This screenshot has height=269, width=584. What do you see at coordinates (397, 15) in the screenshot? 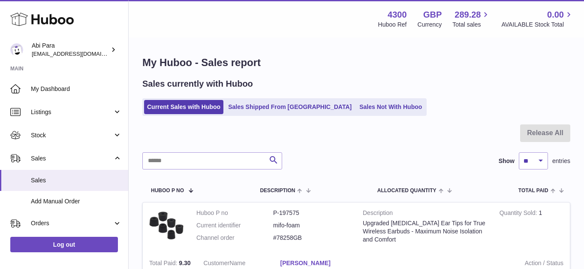
I see `strong: 4300` at bounding box center [397, 15].